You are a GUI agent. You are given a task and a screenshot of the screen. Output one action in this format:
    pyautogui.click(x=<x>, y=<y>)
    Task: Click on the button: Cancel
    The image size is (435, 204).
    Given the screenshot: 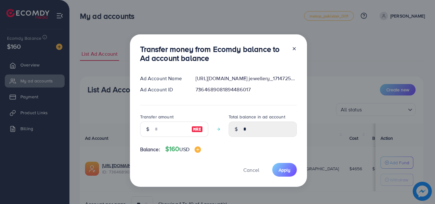 What is the action you would take?
    pyautogui.click(x=251, y=170)
    